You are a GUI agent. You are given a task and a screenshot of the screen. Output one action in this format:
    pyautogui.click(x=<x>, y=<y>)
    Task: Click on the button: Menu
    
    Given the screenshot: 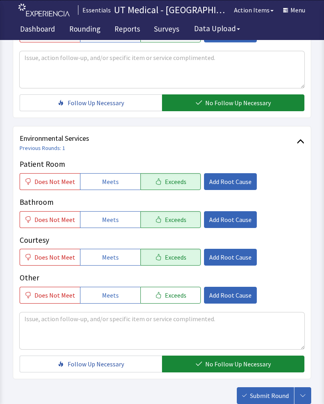 What is the action you would take?
    pyautogui.click(x=294, y=10)
    